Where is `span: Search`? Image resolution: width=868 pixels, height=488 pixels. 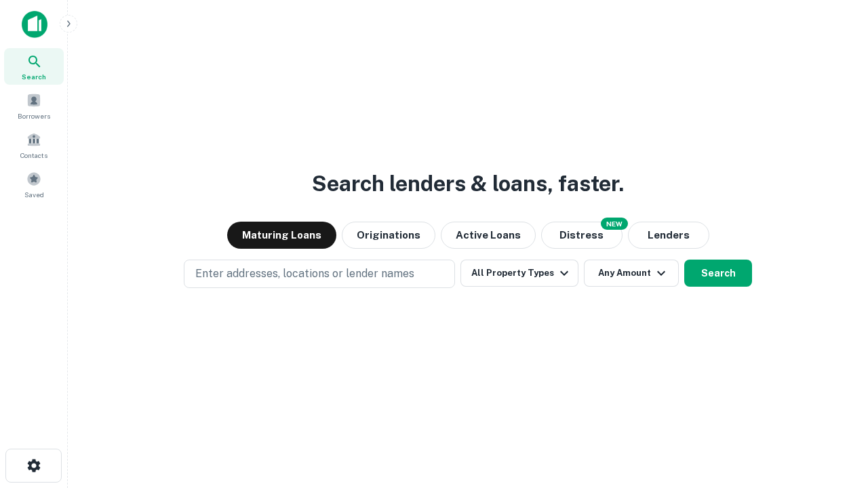
span: Search is located at coordinates (34, 76).